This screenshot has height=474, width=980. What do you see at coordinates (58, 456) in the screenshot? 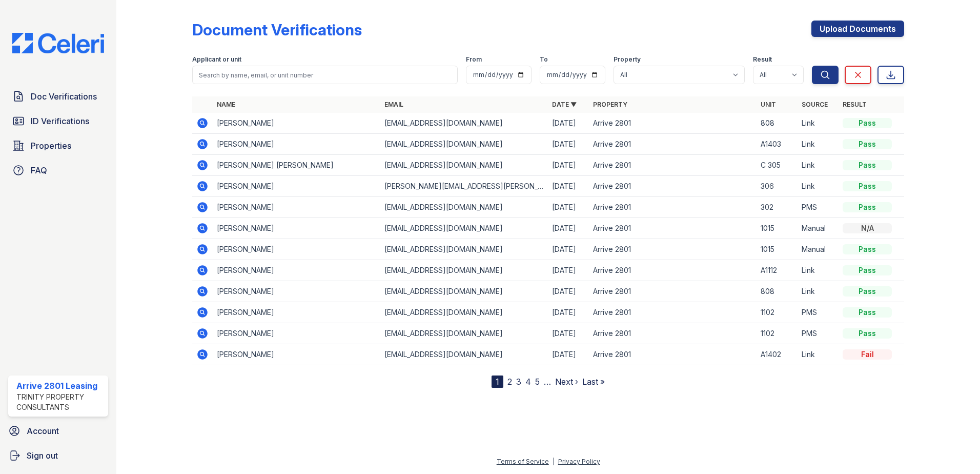
I see `button: Sign out` at bounding box center [58, 456].